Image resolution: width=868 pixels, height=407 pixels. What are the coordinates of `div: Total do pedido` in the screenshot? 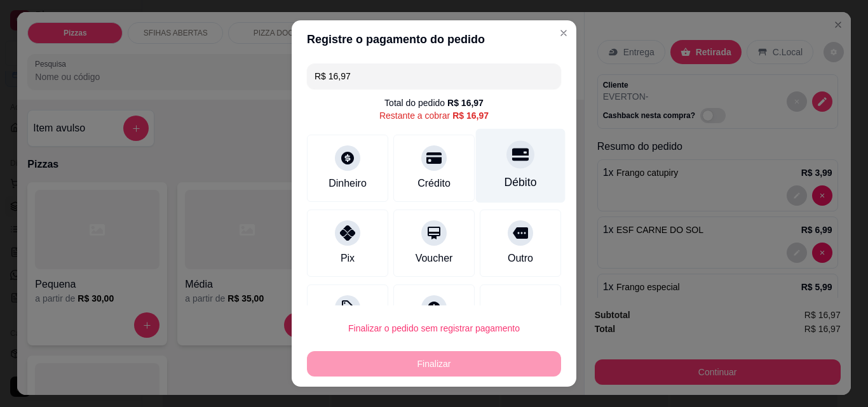 It's located at (434, 103).